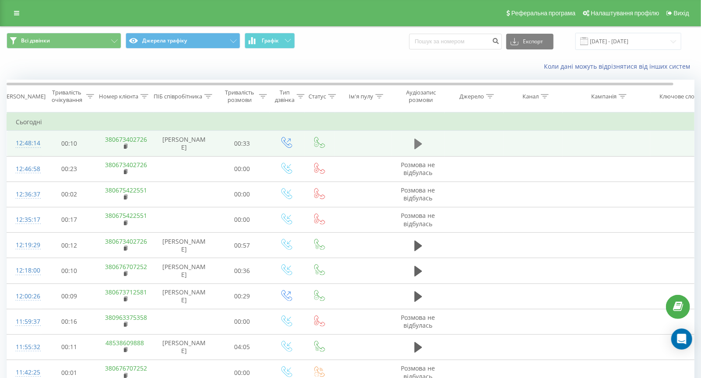  What do you see at coordinates (25, 322) in the screenshot?
I see `div: 11:59:37` at bounding box center [25, 322].